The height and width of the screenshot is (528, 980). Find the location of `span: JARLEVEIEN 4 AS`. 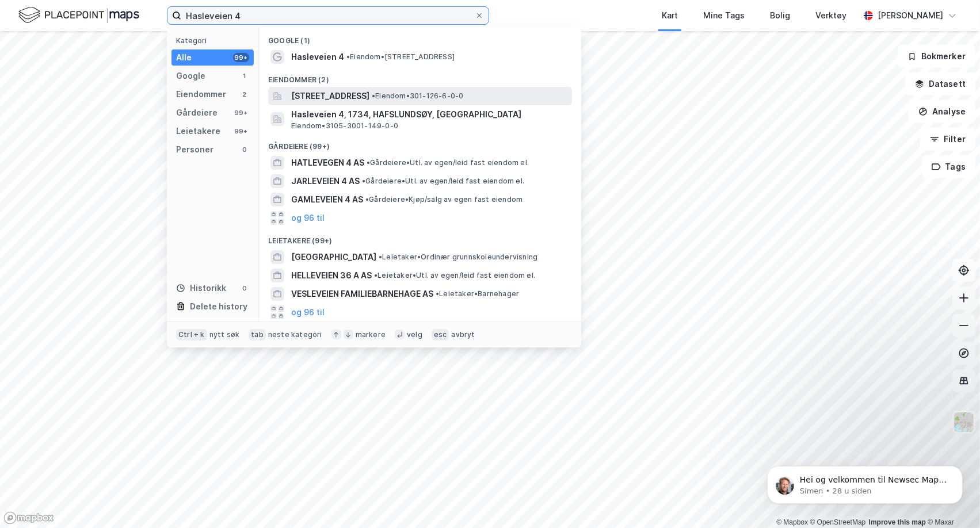

span: JARLEVEIEN 4 AS is located at coordinates (325, 181).